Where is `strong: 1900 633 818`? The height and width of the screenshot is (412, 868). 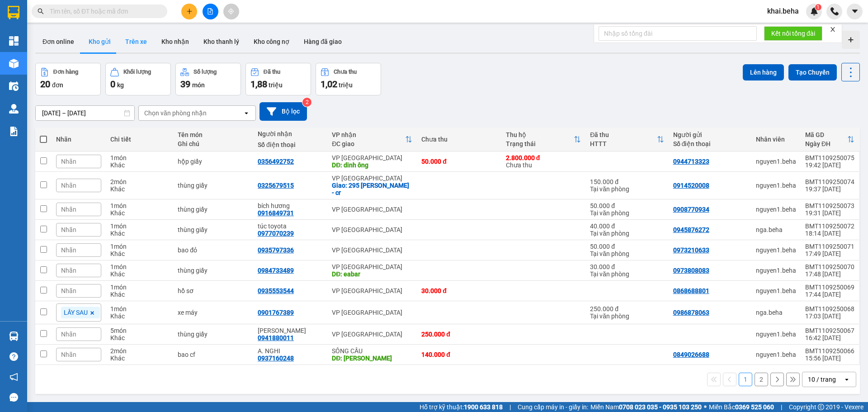 strong: 1900 633 818 is located at coordinates (483, 407).